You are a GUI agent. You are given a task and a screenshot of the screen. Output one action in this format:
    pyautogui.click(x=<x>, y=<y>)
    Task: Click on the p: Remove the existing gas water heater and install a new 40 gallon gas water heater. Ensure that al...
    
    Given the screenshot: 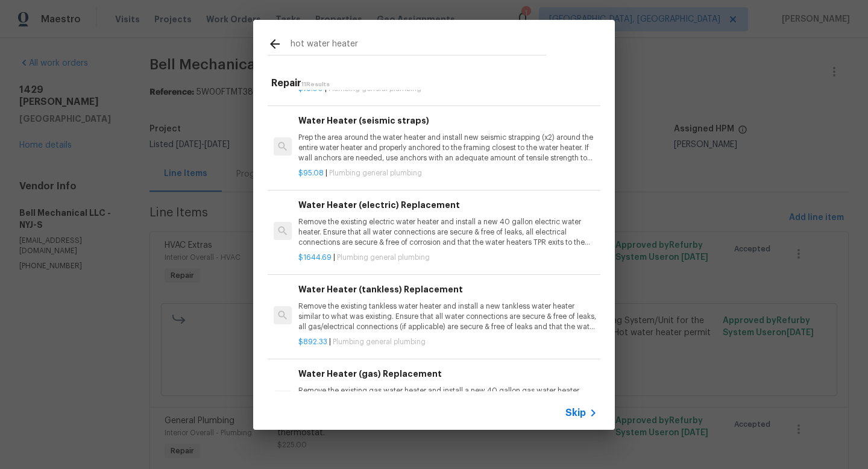 What is the action you would take?
    pyautogui.click(x=448, y=401)
    